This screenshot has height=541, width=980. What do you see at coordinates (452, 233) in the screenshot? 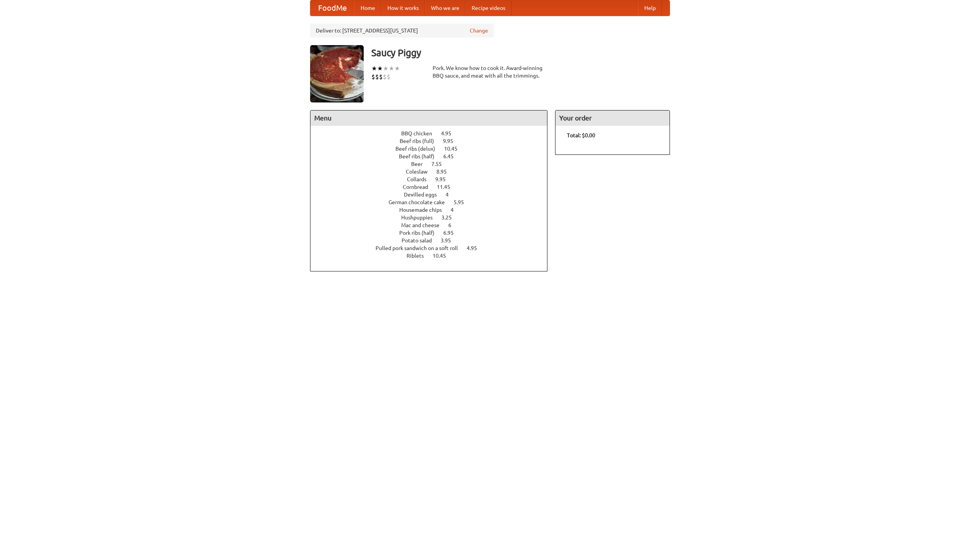
I see `span: 6.95` at bounding box center [452, 233].